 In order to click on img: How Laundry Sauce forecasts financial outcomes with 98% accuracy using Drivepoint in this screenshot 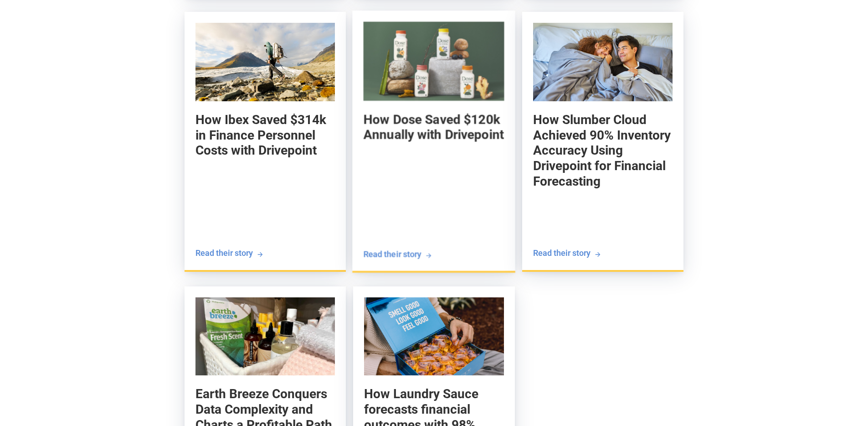, I will do `click(434, 336)`.